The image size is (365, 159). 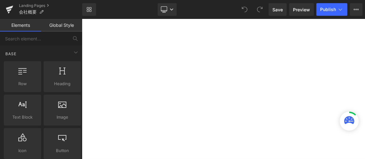 I want to click on button: Redo, so click(x=260, y=9).